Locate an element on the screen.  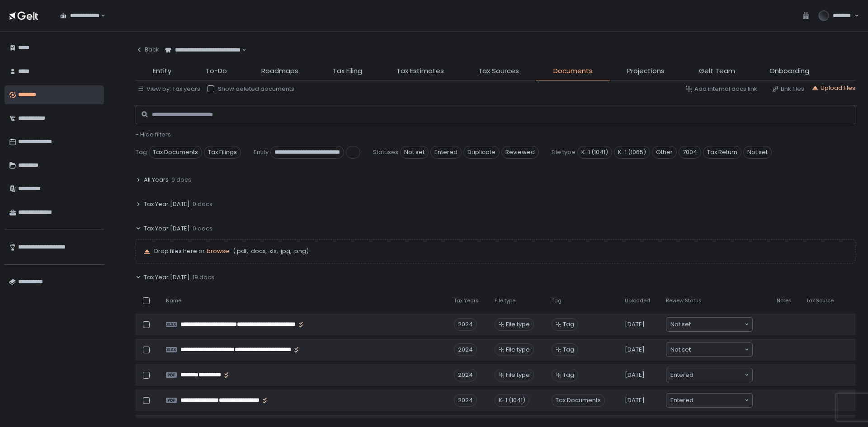
span: Tax Sources is located at coordinates (499, 71).